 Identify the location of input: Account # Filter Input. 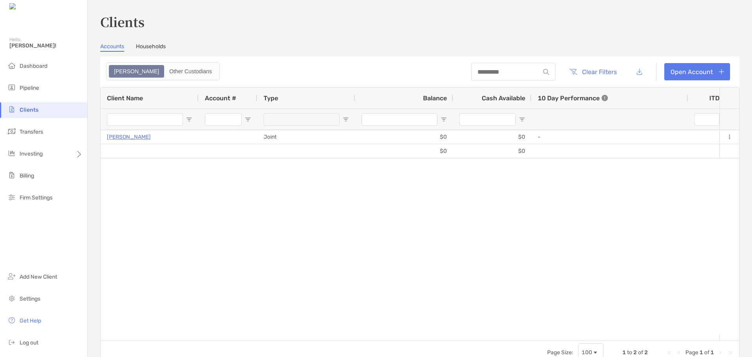
(223, 119).